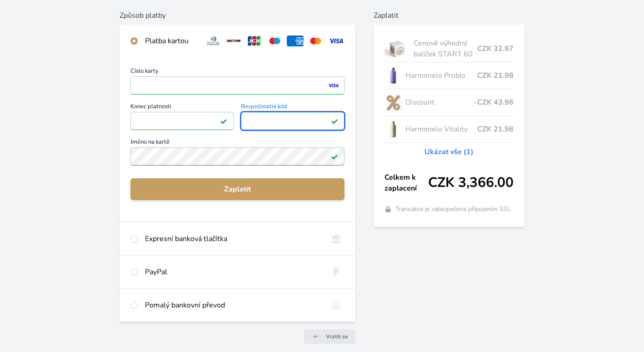  I want to click on div: Platba kartou, so click(171, 41).